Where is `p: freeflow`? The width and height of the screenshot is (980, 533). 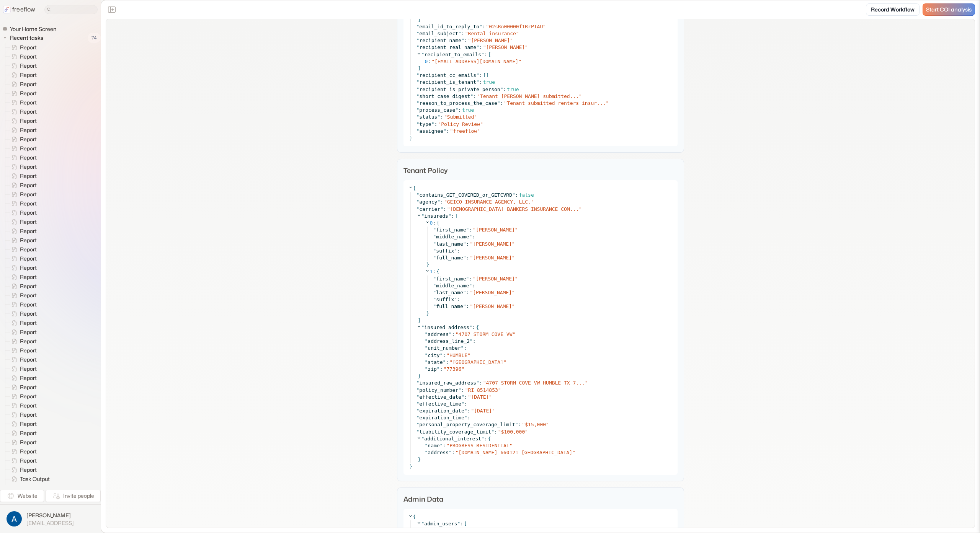
p: freeflow is located at coordinates (24, 10).